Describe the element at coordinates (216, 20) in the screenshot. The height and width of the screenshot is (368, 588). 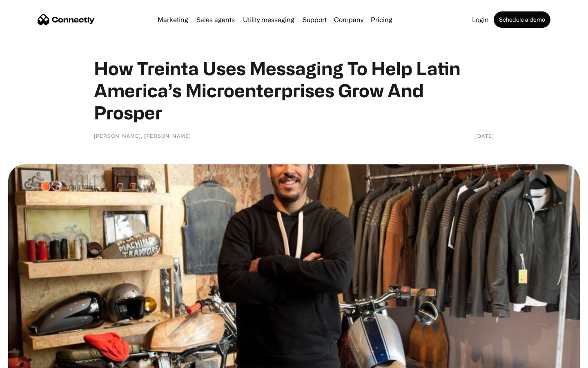
I see `a: Sales agents` at that location.